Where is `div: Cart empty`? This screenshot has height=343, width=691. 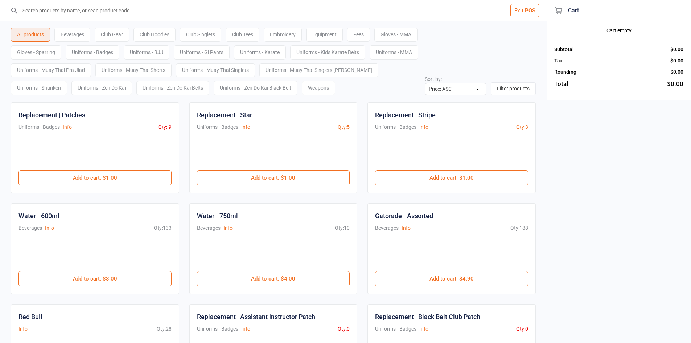
div: Cart empty is located at coordinates (619, 30).